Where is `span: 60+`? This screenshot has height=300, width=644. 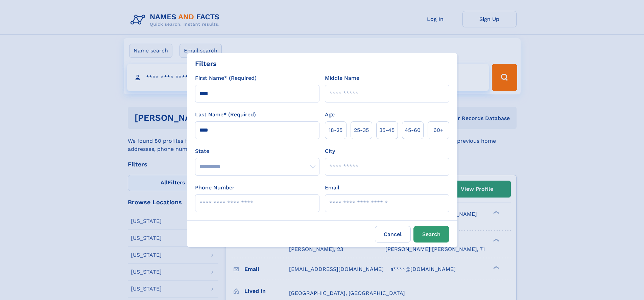 span: 60+ is located at coordinates (439, 130).